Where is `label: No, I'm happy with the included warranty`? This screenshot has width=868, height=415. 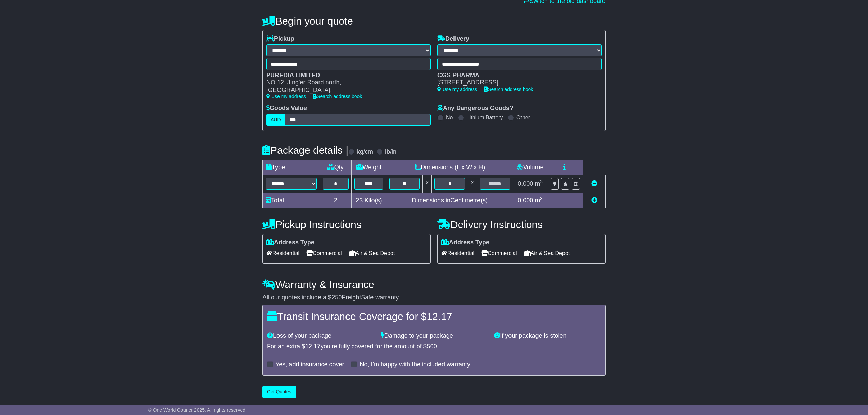
label: No, I'm happy with the included warranty is located at coordinates (415, 365).